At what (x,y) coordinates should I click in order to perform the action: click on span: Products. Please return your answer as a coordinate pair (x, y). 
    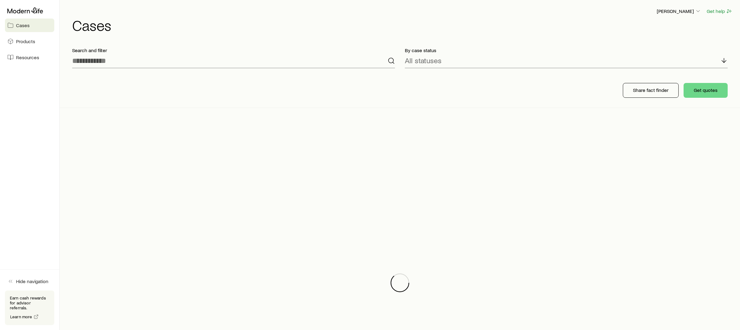
    Looking at the image, I should click on (26, 41).